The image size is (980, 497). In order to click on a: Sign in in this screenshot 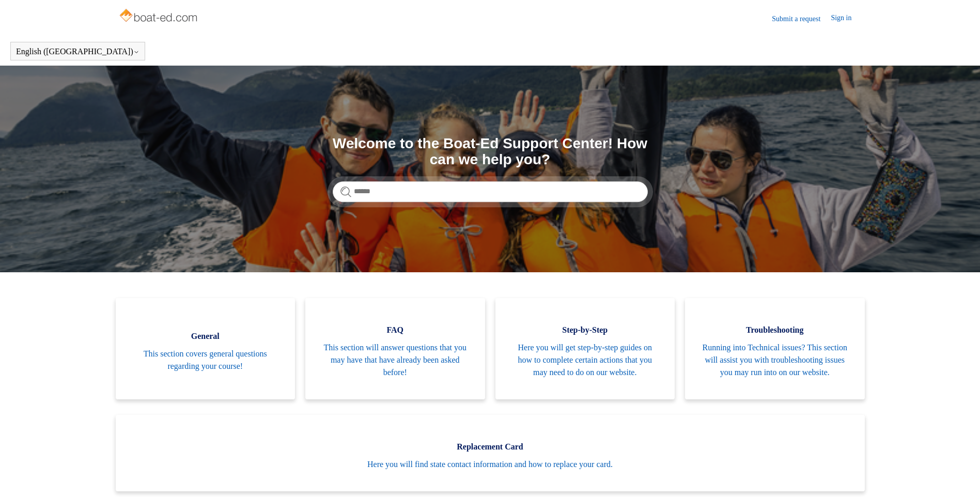, I will do `click(846, 18)`.